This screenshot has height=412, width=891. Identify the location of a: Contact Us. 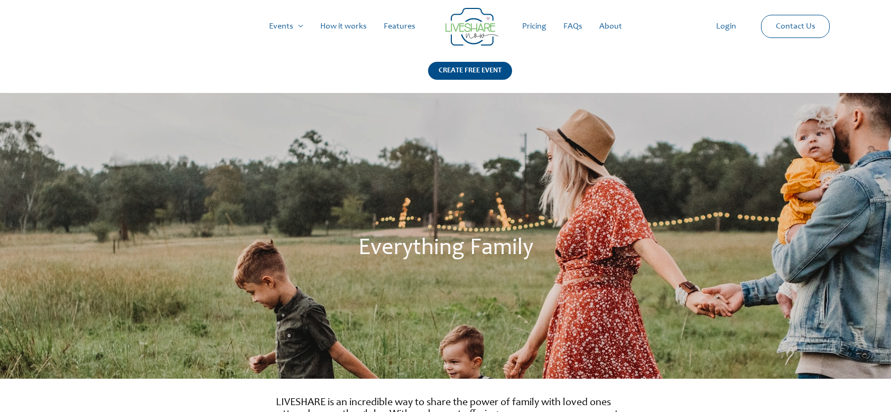
(796, 26).